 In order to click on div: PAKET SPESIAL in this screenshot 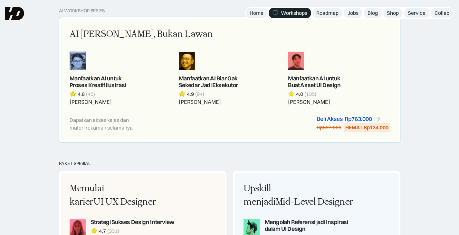, I will do `click(230, 164)`.